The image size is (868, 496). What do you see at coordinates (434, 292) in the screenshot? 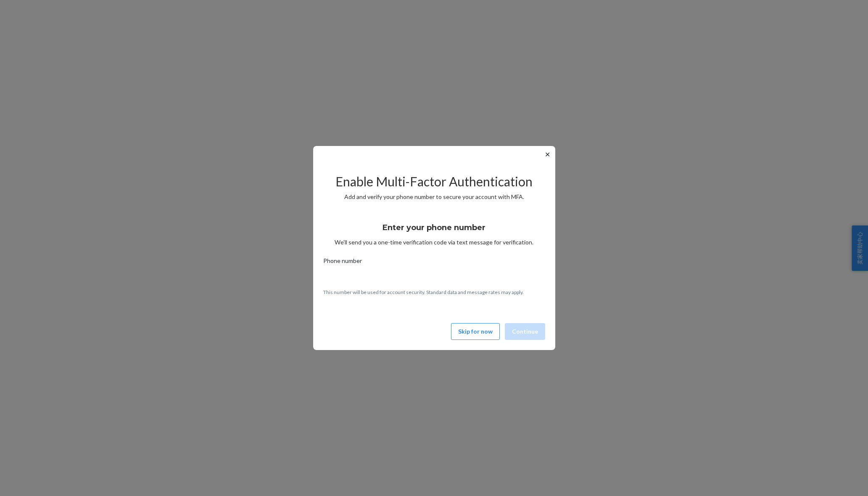
I see `p: This number will be used for account security. Standard data and message rates may apply.` at bounding box center [434, 292].